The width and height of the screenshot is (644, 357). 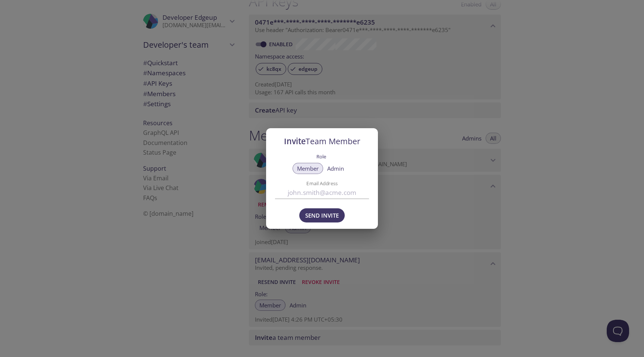 I want to click on button: Member, so click(x=308, y=169).